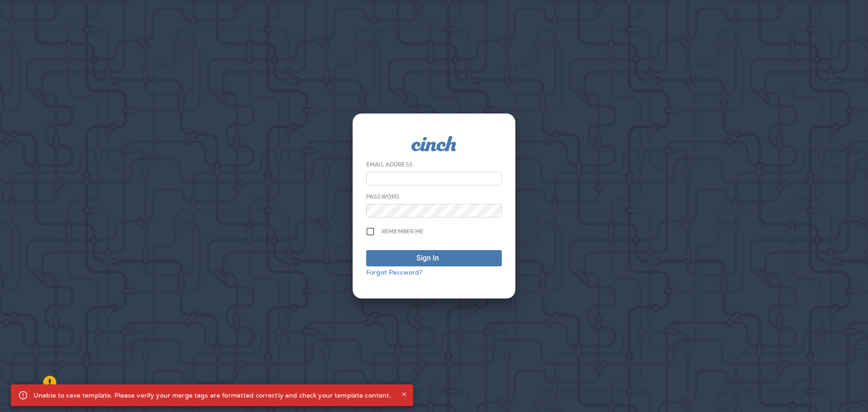  I want to click on div: Sign In, so click(428, 258).